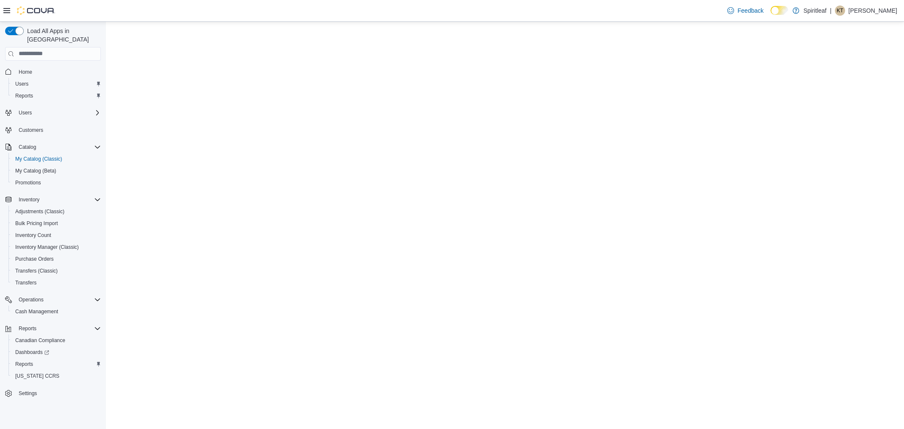  Describe the element at coordinates (745, 11) in the screenshot. I see `a: Feedback` at that location.